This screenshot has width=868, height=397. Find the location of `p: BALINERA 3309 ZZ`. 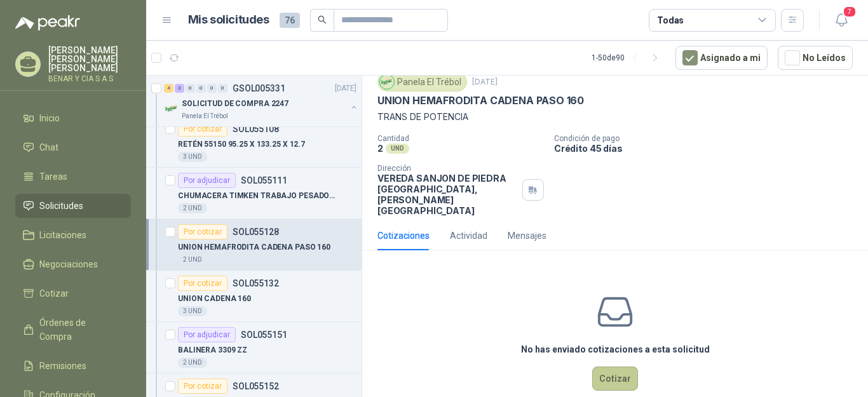

p: BALINERA 3309 ZZ is located at coordinates (212, 350).